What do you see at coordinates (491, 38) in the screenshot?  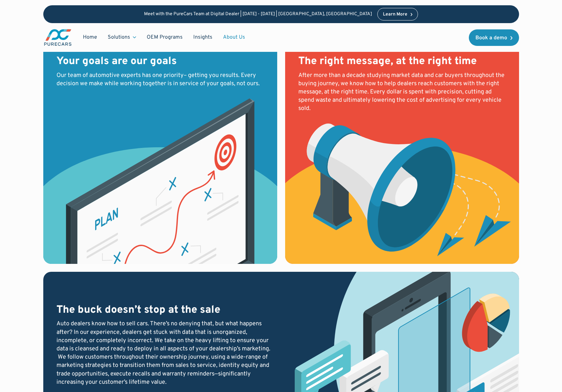 I see `div: Book a demo` at bounding box center [491, 38].